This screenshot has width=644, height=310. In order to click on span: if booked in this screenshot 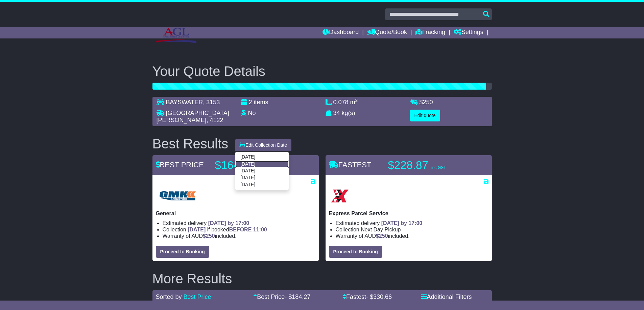, I will do `click(227, 230)`.